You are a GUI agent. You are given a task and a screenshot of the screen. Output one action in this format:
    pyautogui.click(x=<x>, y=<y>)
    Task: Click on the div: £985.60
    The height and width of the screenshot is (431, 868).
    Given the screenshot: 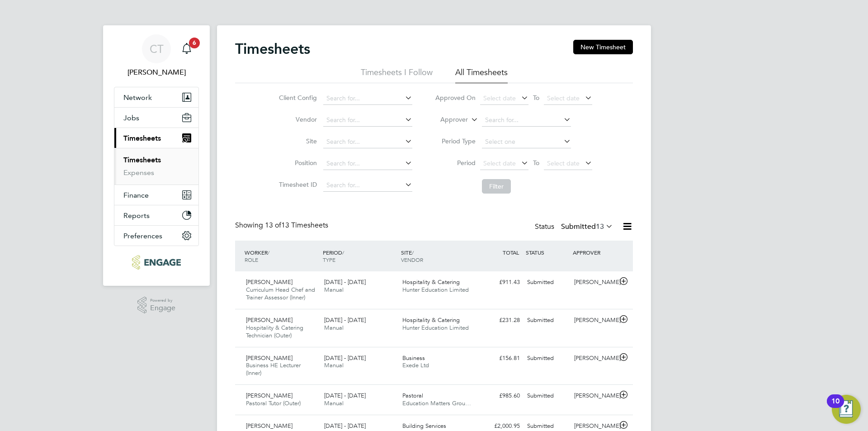 What is the action you would take?
    pyautogui.click(x=500, y=396)
    